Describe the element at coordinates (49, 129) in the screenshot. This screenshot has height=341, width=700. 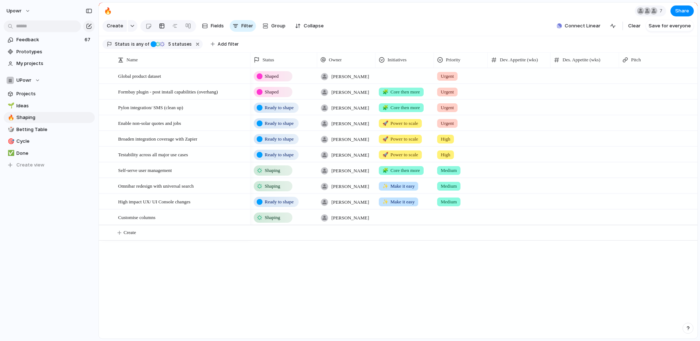
I see `div: 🎲Betting Table` at that location.